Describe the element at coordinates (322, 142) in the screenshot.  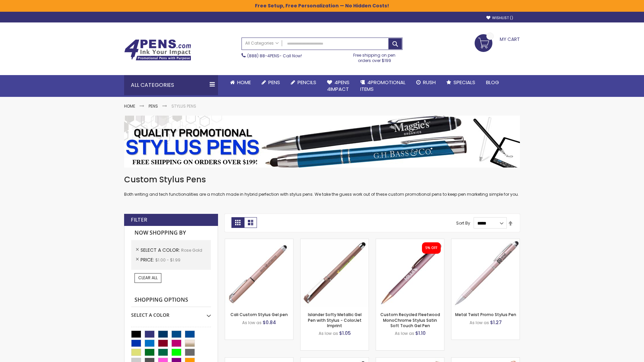
I see `img: Stylus Pens` at that location.